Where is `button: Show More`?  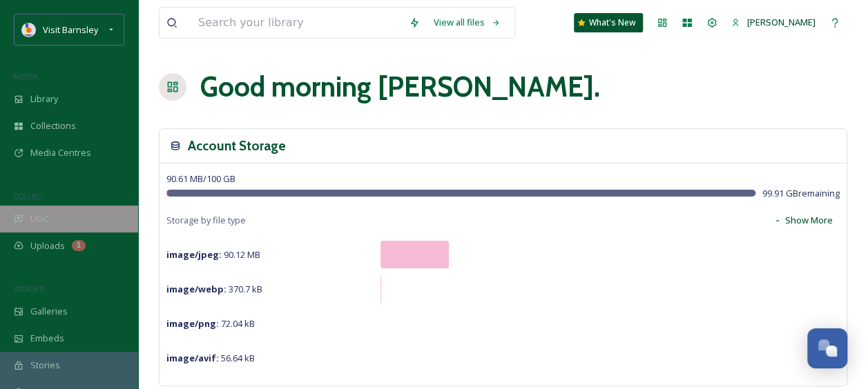 button: Show More is located at coordinates (803, 221).